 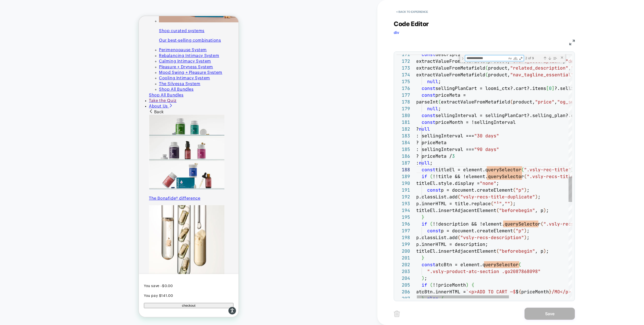 I want to click on button: Save, so click(x=550, y=314).